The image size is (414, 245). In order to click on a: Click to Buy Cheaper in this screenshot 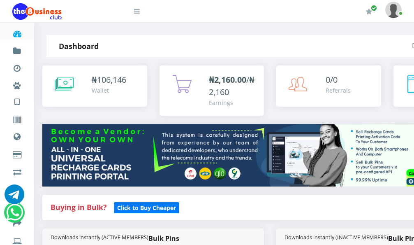, I will do `click(146, 207)`.